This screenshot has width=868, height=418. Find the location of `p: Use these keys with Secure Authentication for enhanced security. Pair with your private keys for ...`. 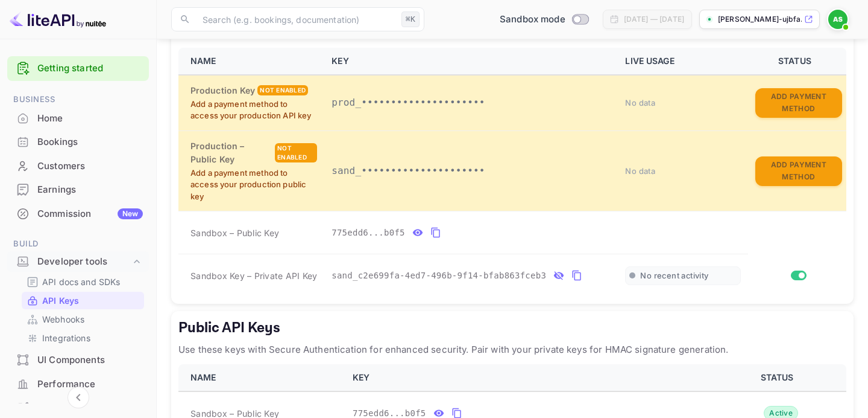

p: Use these keys with Secure Authentication for enhanced security. Pair with your private keys for ... is located at coordinates (512, 349).